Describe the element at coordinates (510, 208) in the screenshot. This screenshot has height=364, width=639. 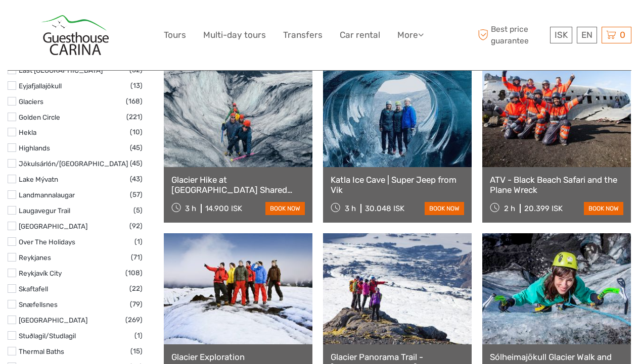
I see `span: 2 h` at that location.